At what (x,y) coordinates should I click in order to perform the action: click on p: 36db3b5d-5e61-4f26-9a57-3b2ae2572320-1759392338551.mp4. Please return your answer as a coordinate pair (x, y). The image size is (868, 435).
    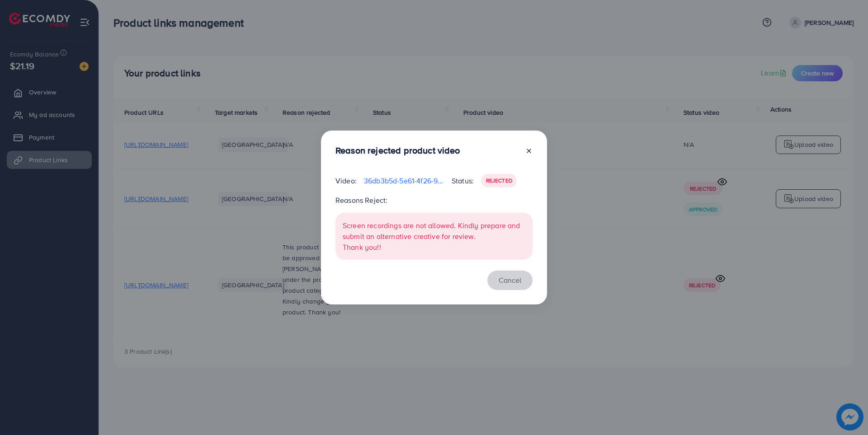
    Looking at the image, I should click on (404, 181).